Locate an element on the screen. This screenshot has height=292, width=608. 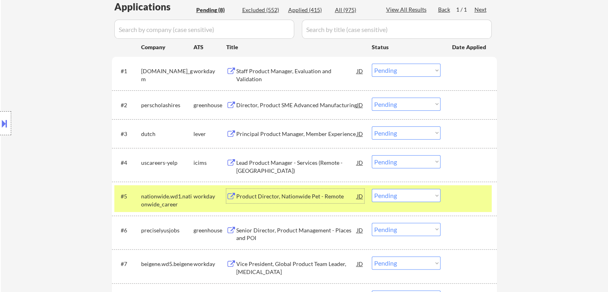
div: nationwide.wd1.nationwide_career is located at coordinates (167, 200).